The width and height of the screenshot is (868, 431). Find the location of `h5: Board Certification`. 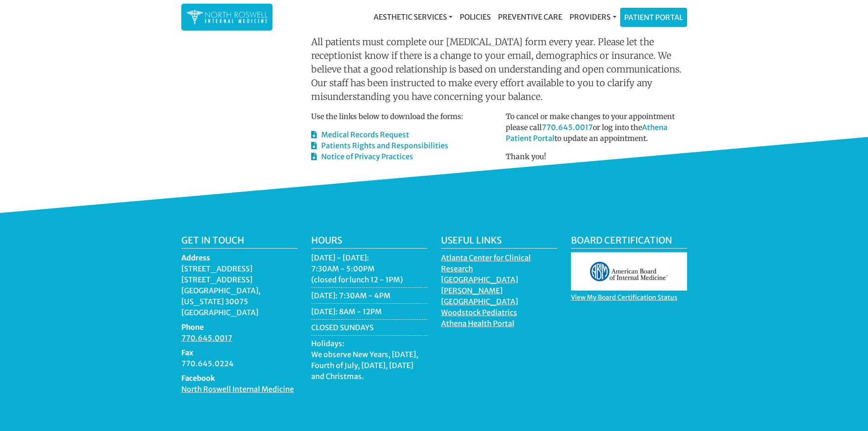

h5: Board Certification is located at coordinates (629, 241).